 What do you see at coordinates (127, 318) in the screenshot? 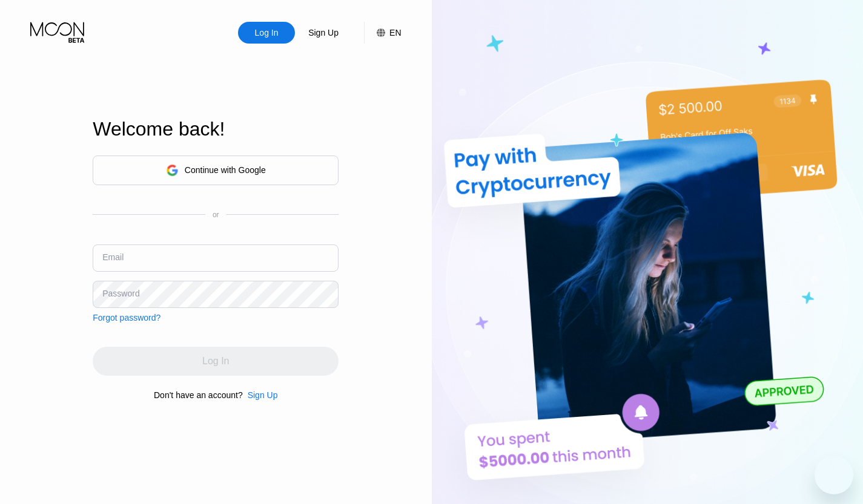
I see `div: Forgot password?` at bounding box center [127, 318].